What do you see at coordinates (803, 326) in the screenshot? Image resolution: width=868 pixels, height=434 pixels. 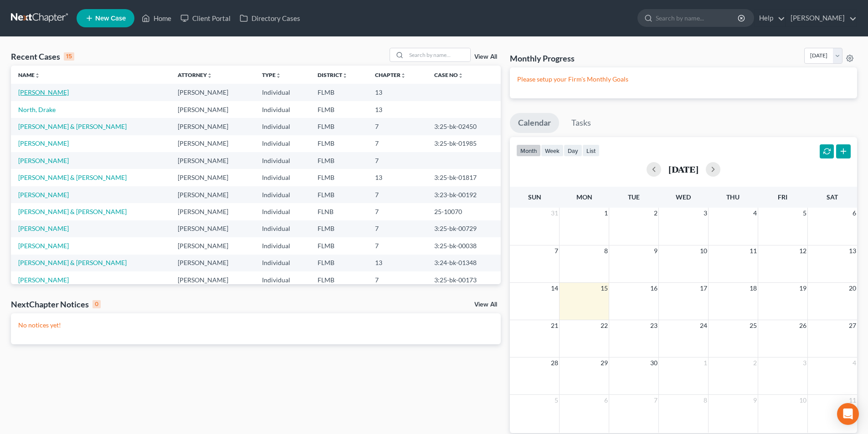 I see `span: 26` at bounding box center [803, 326].